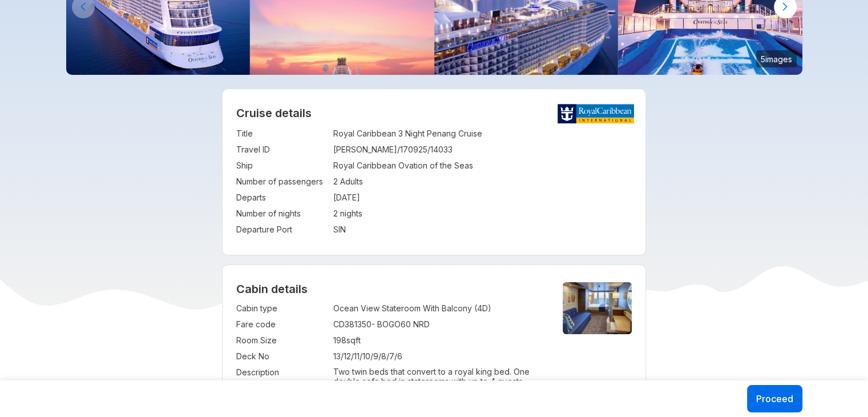  Describe the element at coordinates (482, 166) in the screenshot. I see `td: Royal Caribbean Ovation of the Seas` at that location.